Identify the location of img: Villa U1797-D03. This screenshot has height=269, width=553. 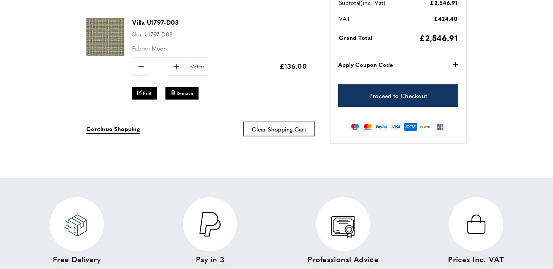
(105, 37).